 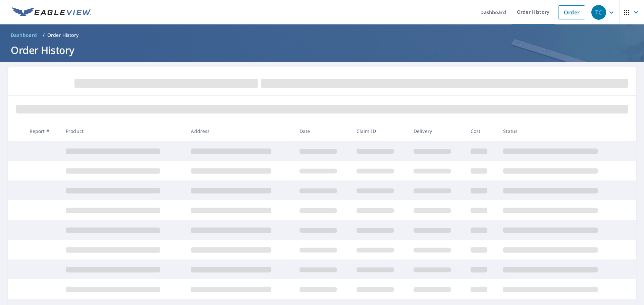 I want to click on h1: Order History, so click(x=322, y=50).